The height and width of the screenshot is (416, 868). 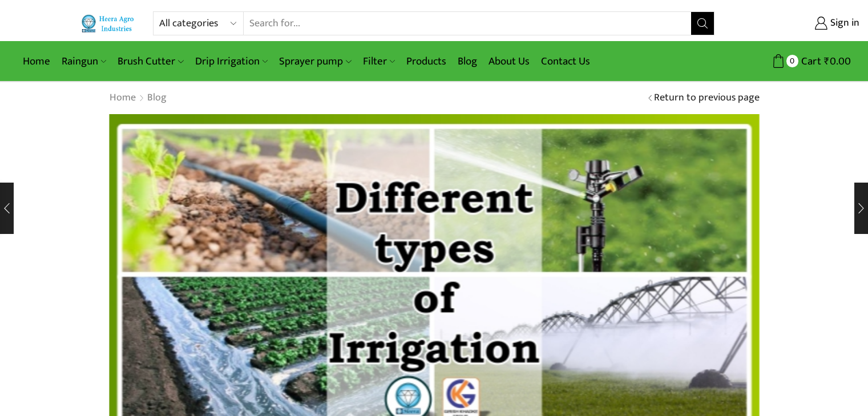 What do you see at coordinates (509, 61) in the screenshot?
I see `a: About Us` at bounding box center [509, 61].